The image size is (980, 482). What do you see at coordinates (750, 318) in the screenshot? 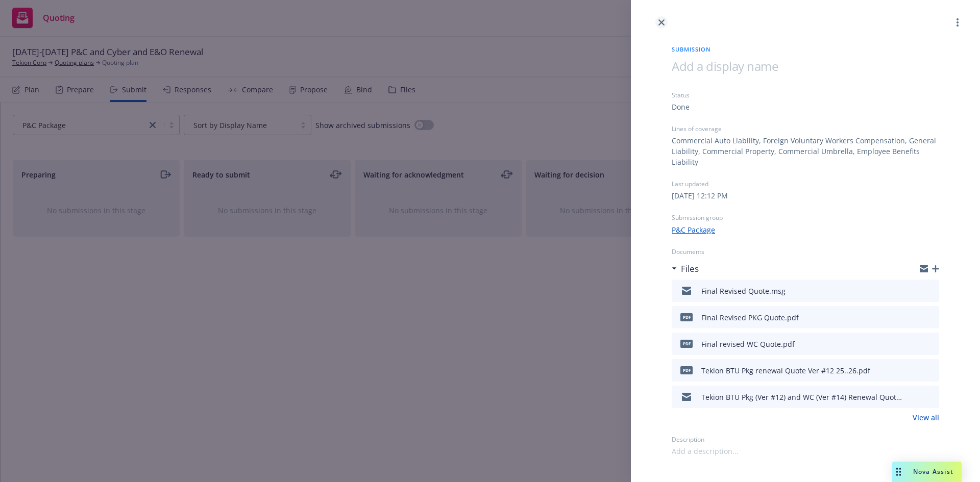
I see `div: Final Revised PKG Quote.pdf` at bounding box center [750, 318].